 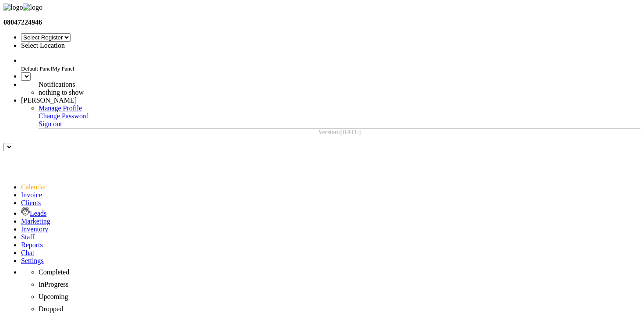 What do you see at coordinates (28, 253) in the screenshot?
I see `a: Chat` at bounding box center [28, 253].